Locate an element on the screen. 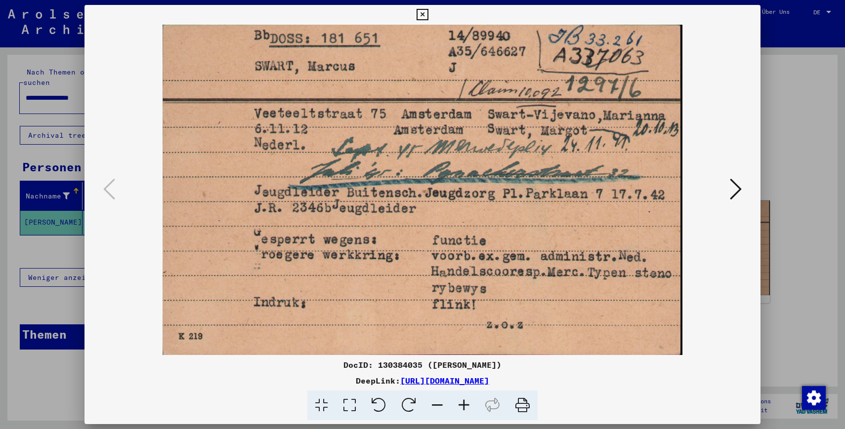  div: Zustimmung ändern is located at coordinates (813, 398).